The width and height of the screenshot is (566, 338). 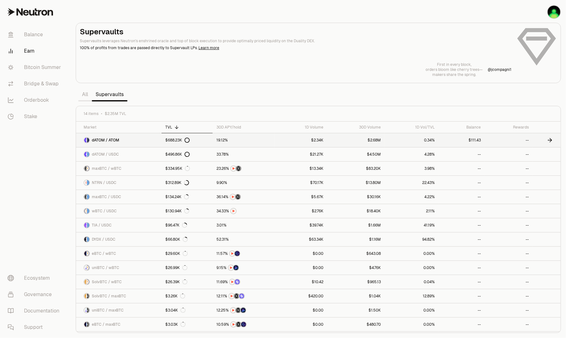 I want to click on span: dATOM / USDC, so click(x=105, y=155).